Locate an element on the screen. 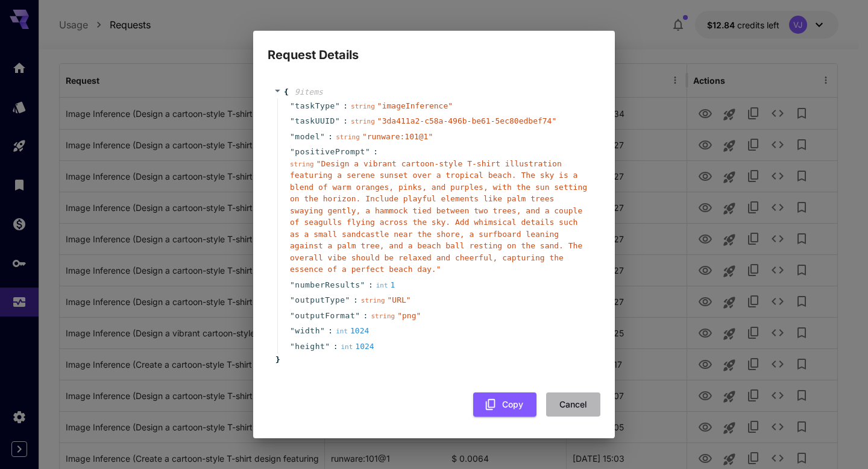 This screenshot has width=868, height=469. span: positivePrompt is located at coordinates (330, 152).